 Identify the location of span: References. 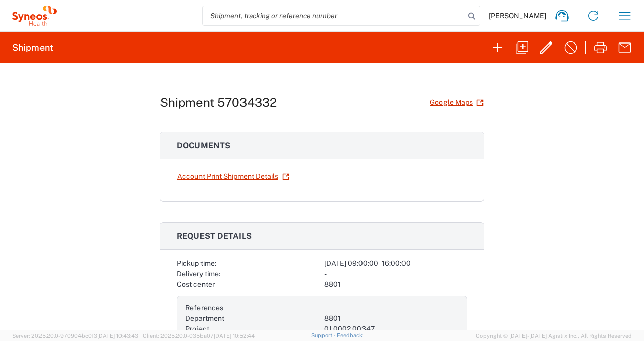
(204, 308).